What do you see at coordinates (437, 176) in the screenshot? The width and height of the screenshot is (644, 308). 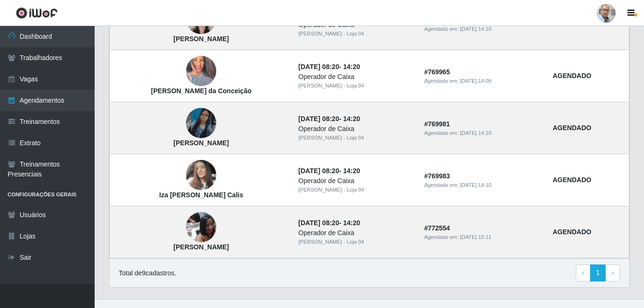 I see `strong: # 769983` at bounding box center [437, 176].